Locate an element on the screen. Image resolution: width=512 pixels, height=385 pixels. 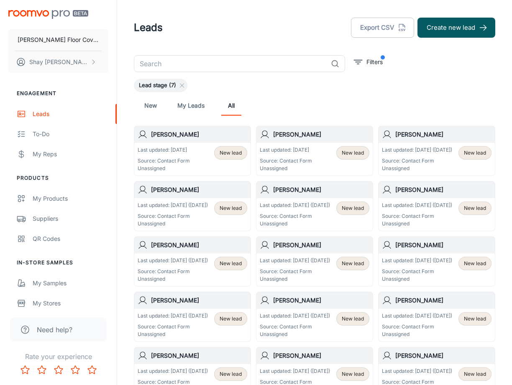
p: Rate your experience is located at coordinates (58, 356).